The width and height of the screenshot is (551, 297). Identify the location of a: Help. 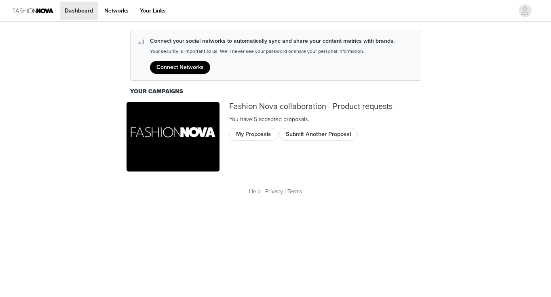
(254, 191).